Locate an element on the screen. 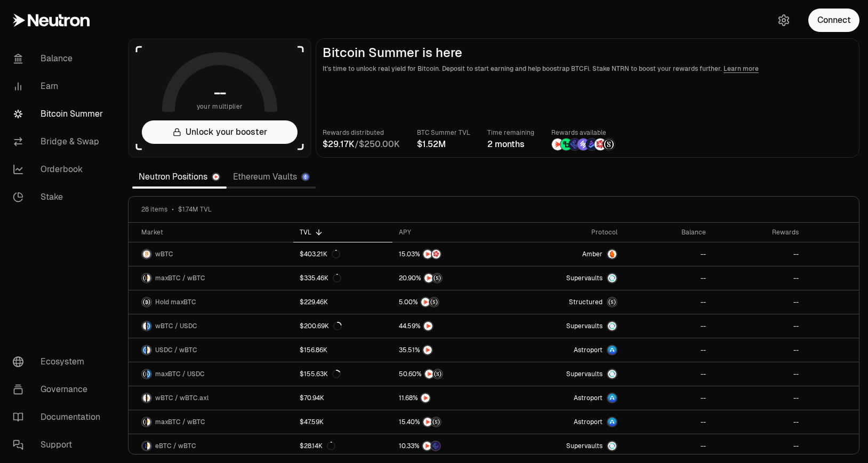 This screenshot has height=463, width=868. a: $70.94K is located at coordinates (343, 398).